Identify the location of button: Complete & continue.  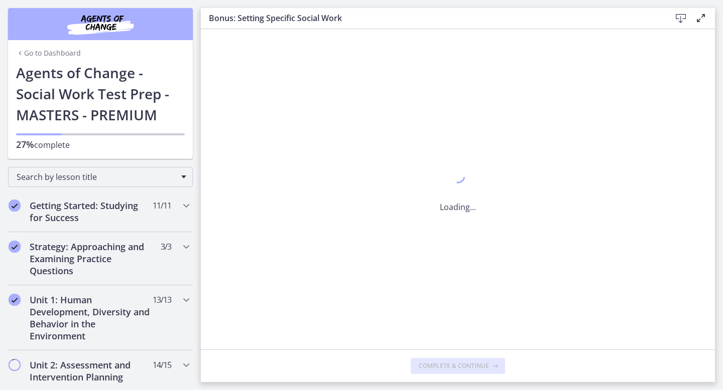
(458, 366).